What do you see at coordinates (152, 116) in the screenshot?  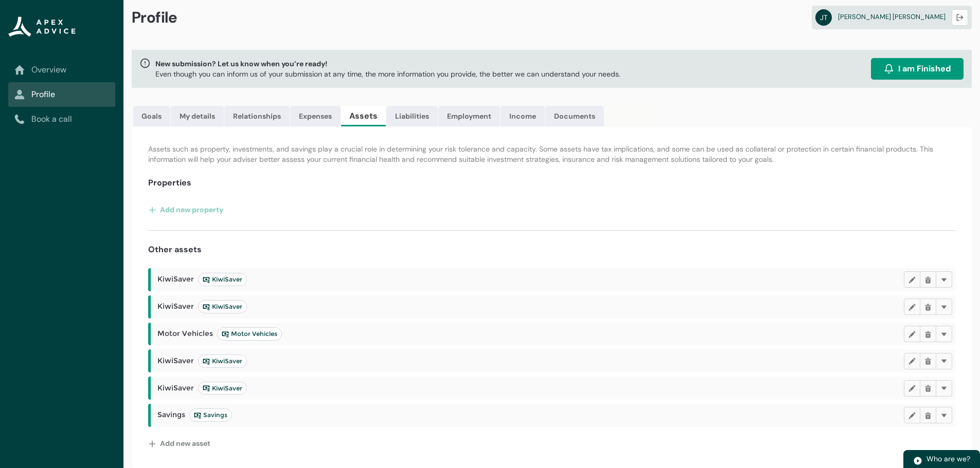 I see `li: Goals` at bounding box center [152, 116].